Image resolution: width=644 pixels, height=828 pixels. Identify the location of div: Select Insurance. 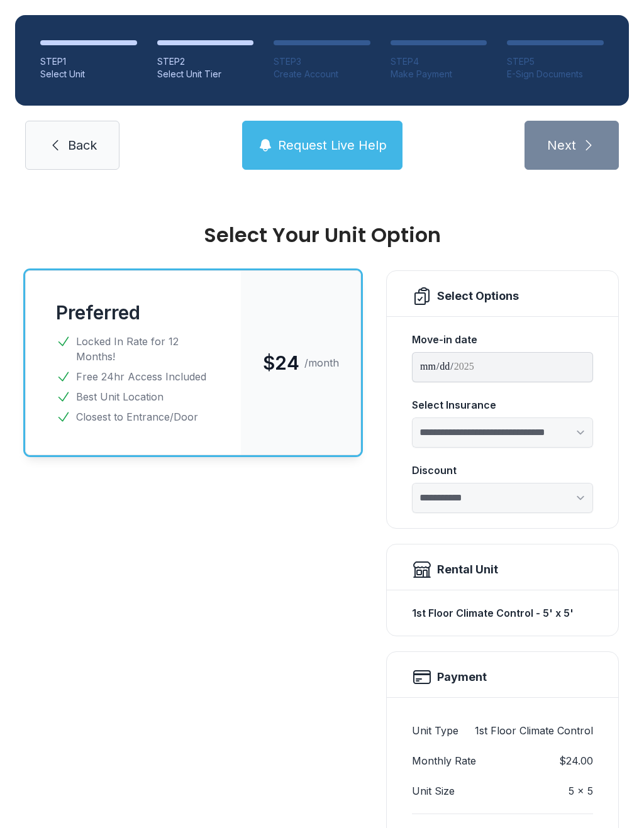
(503, 406).